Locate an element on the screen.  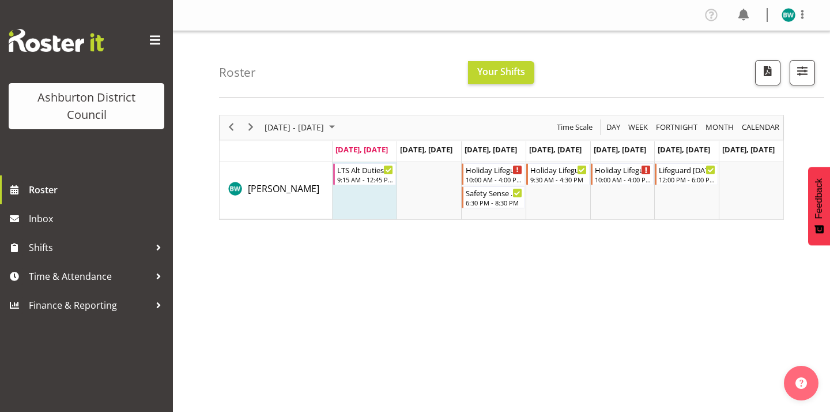
span: Inbox is located at coordinates (98, 218).